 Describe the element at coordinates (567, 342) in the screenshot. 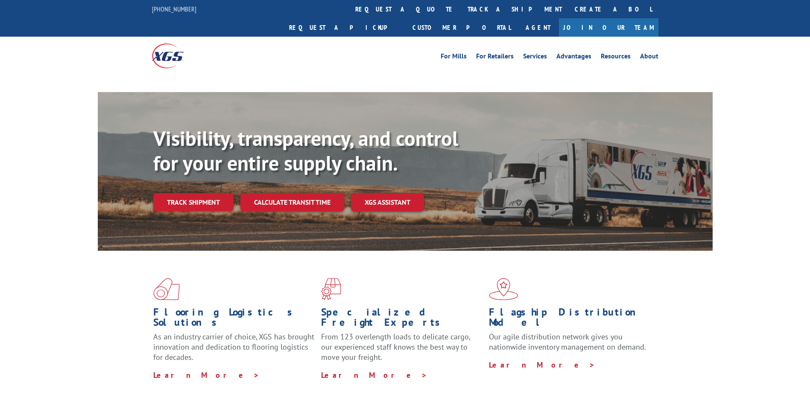

I see `span: Our agile distribution network gives you nationwide inventory management on demand.` at that location.